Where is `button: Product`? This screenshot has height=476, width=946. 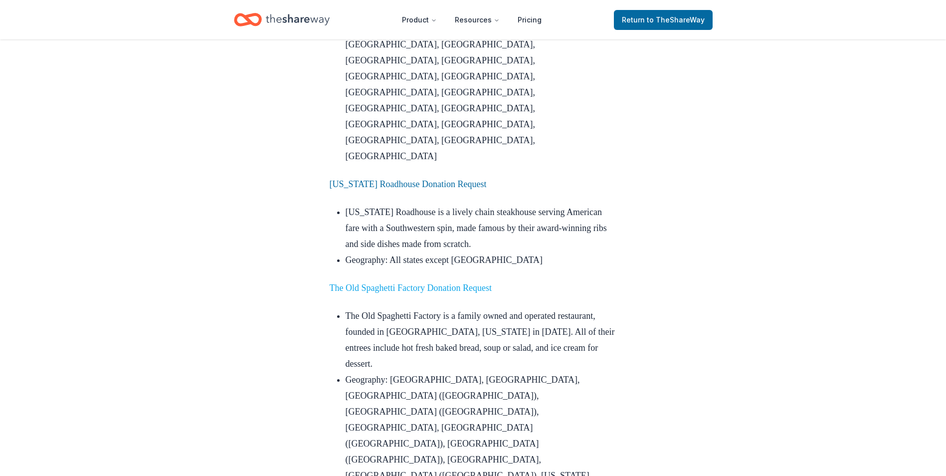 button: Product is located at coordinates (419, 20).